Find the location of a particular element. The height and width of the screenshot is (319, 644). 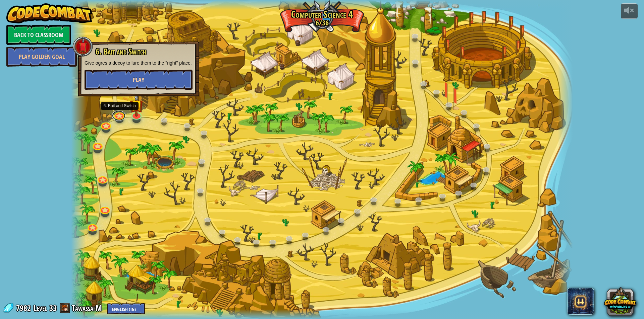

span: 33 is located at coordinates (53, 309).